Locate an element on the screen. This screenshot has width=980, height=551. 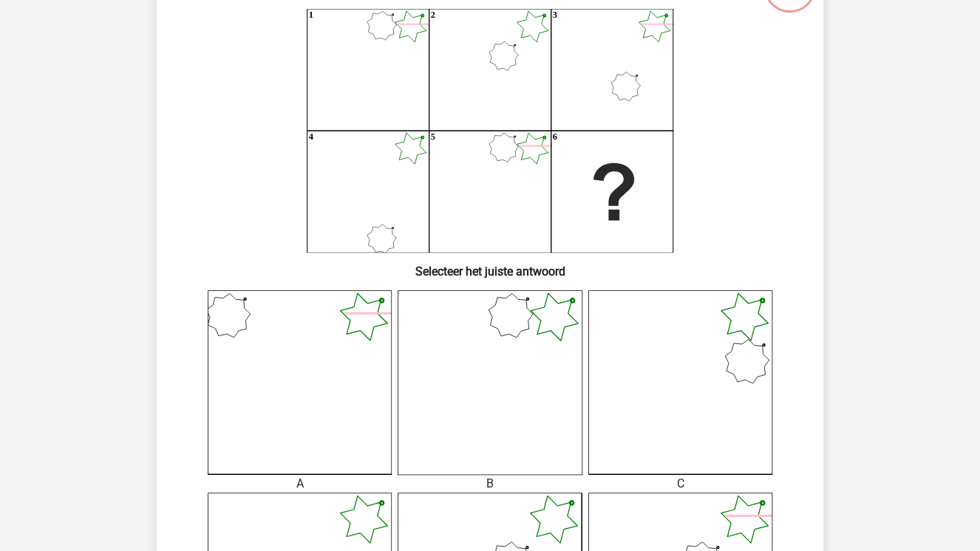
div: B is located at coordinates (489, 484).